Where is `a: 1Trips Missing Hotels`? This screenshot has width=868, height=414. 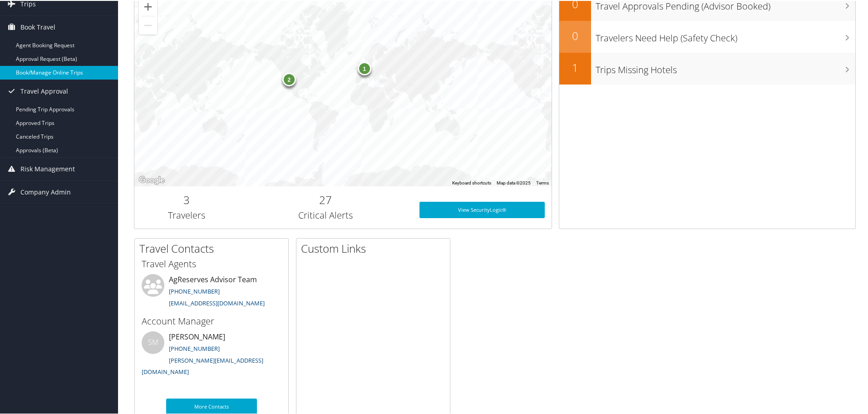 a: 1Trips Missing Hotels is located at coordinates (707, 68).